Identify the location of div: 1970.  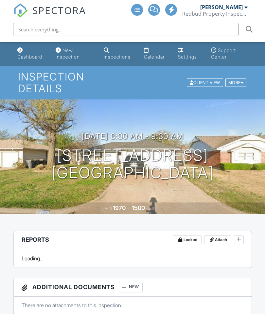
(119, 208).